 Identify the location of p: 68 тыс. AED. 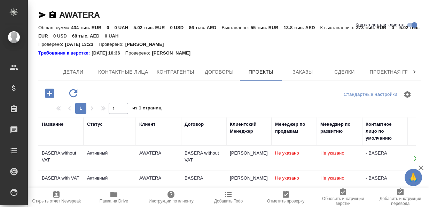
(88, 36).